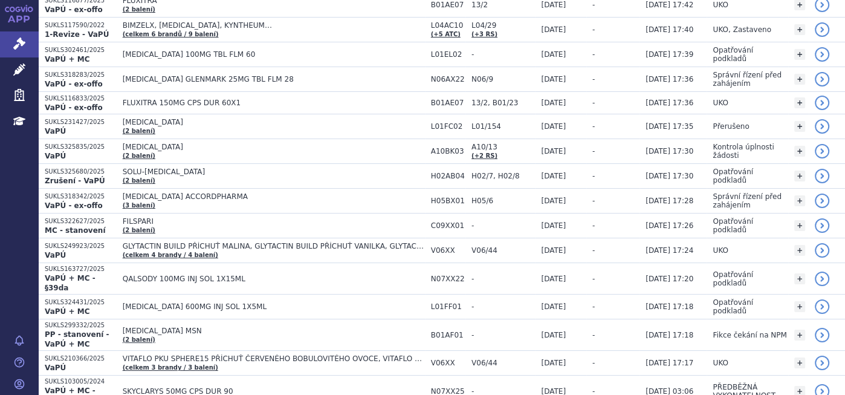  Describe the element at coordinates (743, 151) in the screenshot. I see `span: Kontrola úplnosti žádosti` at that location.